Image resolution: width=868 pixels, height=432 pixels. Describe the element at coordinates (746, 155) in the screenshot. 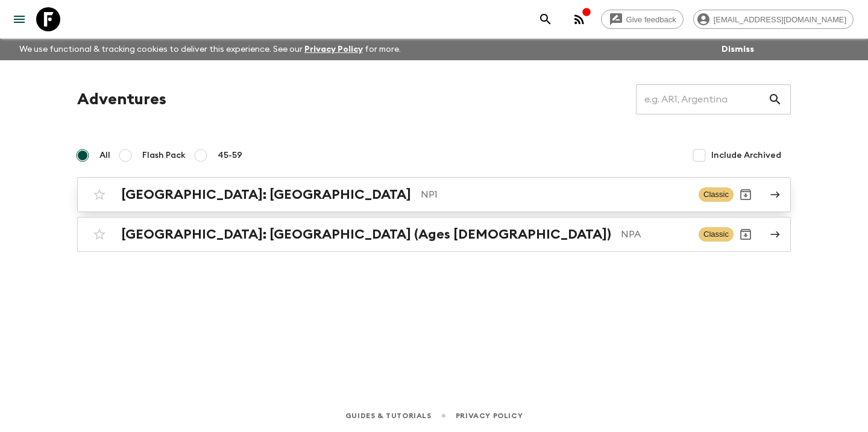

I see `span: Include Archived` at that location.